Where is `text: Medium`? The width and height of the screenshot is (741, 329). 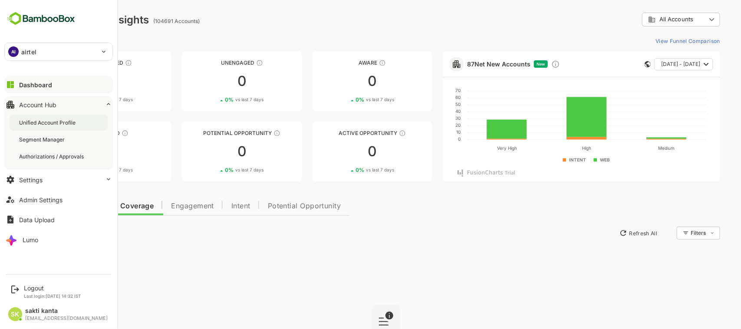
text: Medium is located at coordinates (636, 148).